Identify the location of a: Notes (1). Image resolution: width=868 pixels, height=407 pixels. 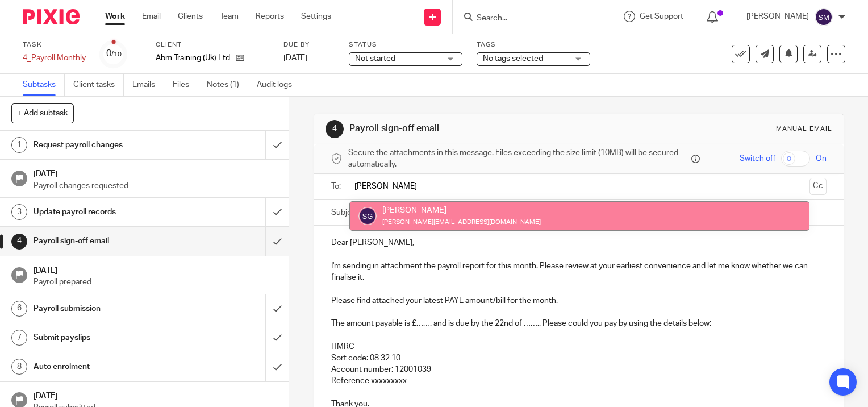
(227, 85).